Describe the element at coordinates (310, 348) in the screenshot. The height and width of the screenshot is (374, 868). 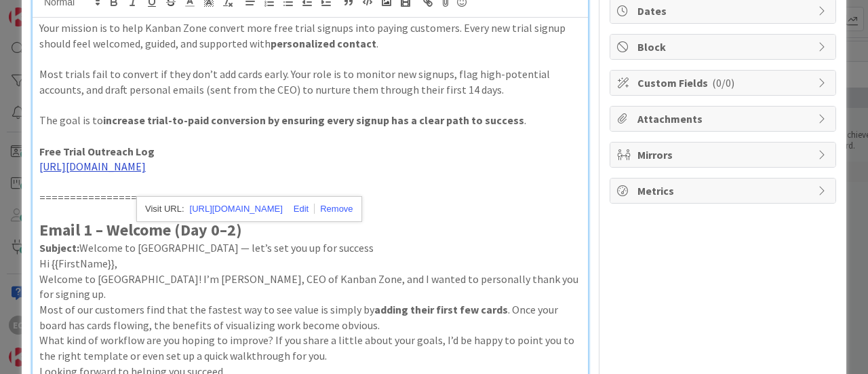
I see `p: What kind of workflow are you hoping to improve? If you share a little about your goals, I’d be h...` at that location.